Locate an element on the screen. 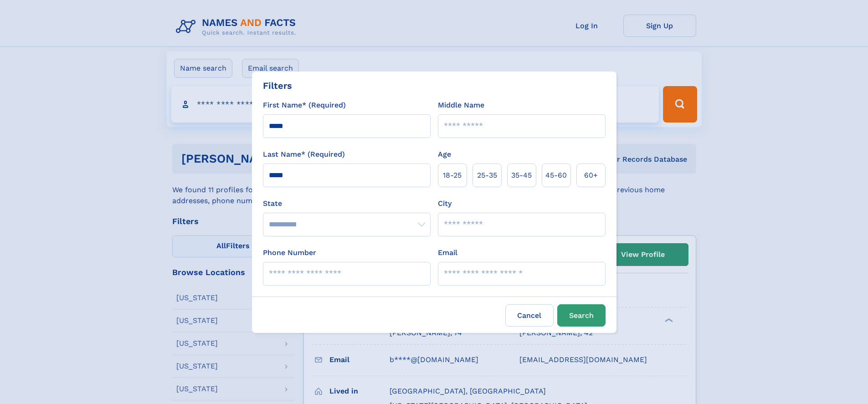  label: Last Name* (Required) is located at coordinates (304, 155).